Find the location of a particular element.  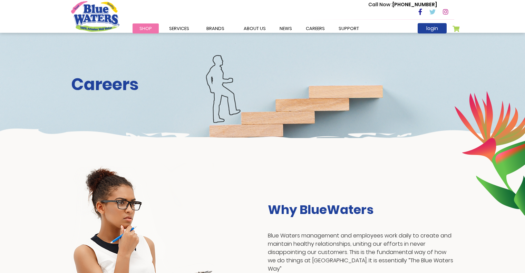

p: Blue Waters management and employees work daily to create and maintain healthy relationships, uni... is located at coordinates (361, 252).